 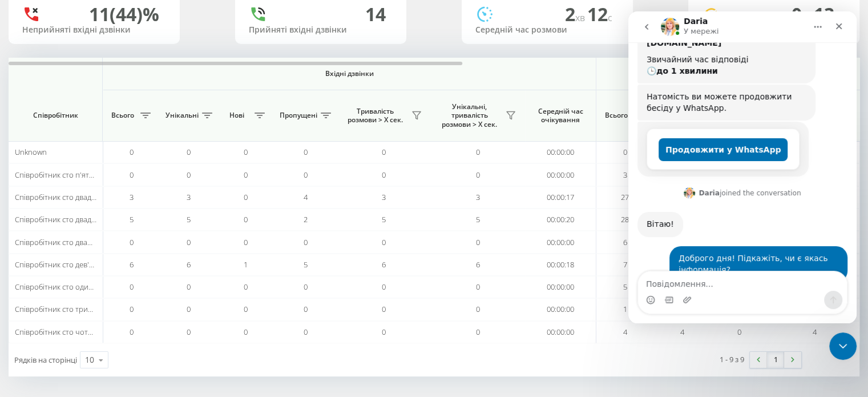 I want to click on button: Вибір емодзі, so click(x=22, y=288).